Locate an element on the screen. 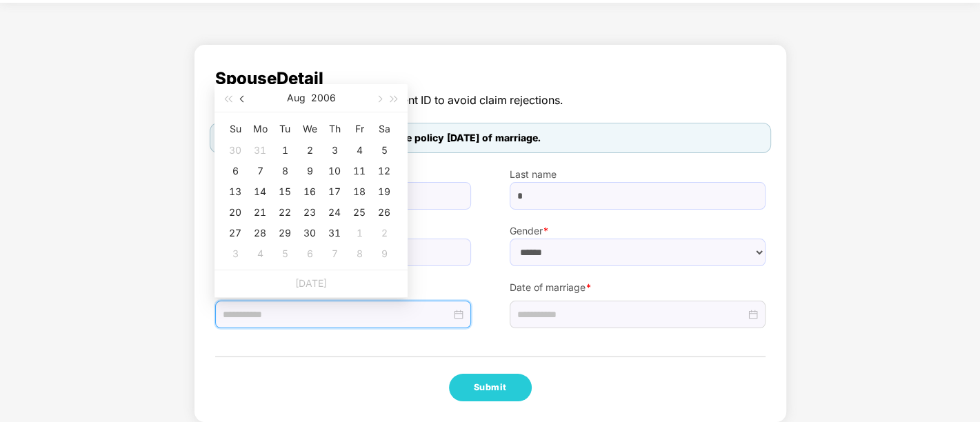 This screenshot has width=980, height=422. td: 2006-09-03 is located at coordinates (235, 254).